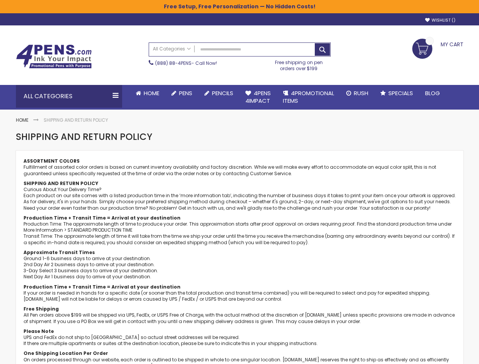  What do you see at coordinates (240, 315) in the screenshot?
I see `p: All Pen orders above $199 will be shipped via UPS, FedEx, or USPS Free of Charge, with the actual...` at bounding box center [240, 315].